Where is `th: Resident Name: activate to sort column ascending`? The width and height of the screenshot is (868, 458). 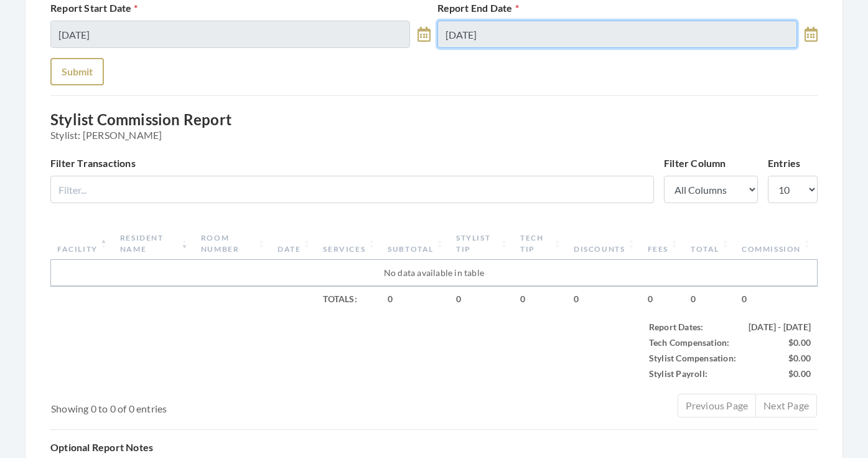 th: Resident Name: activate to sort column ascending is located at coordinates (154, 244).